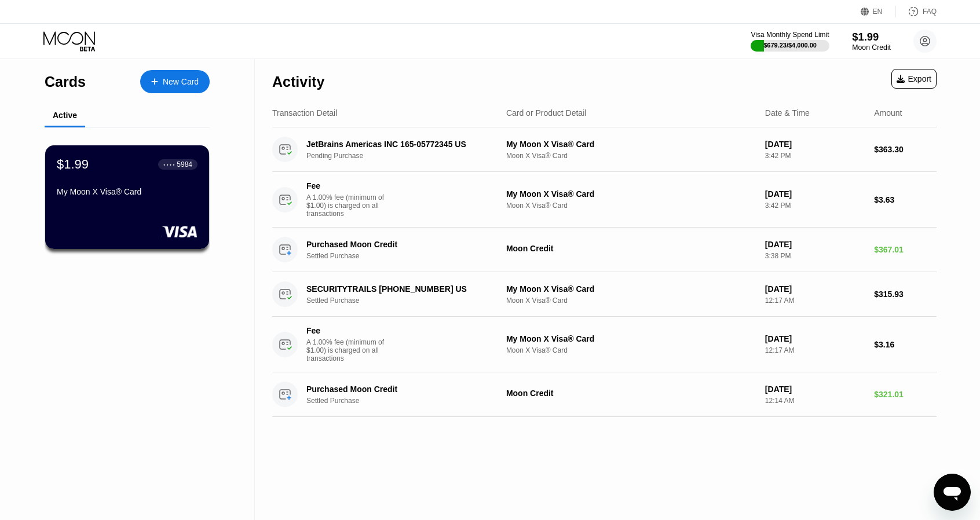  What do you see at coordinates (905, 344) in the screenshot?
I see `div: $3.16` at bounding box center [905, 344].